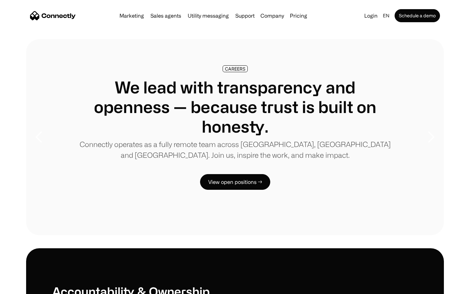 The image size is (470, 294). I want to click on div: Company, so click(272, 16).